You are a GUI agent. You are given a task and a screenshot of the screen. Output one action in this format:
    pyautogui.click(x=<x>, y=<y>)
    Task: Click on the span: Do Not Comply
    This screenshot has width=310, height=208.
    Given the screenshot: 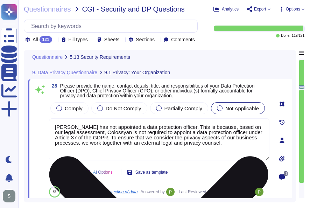 What is the action you would take?
    pyautogui.click(x=123, y=108)
    